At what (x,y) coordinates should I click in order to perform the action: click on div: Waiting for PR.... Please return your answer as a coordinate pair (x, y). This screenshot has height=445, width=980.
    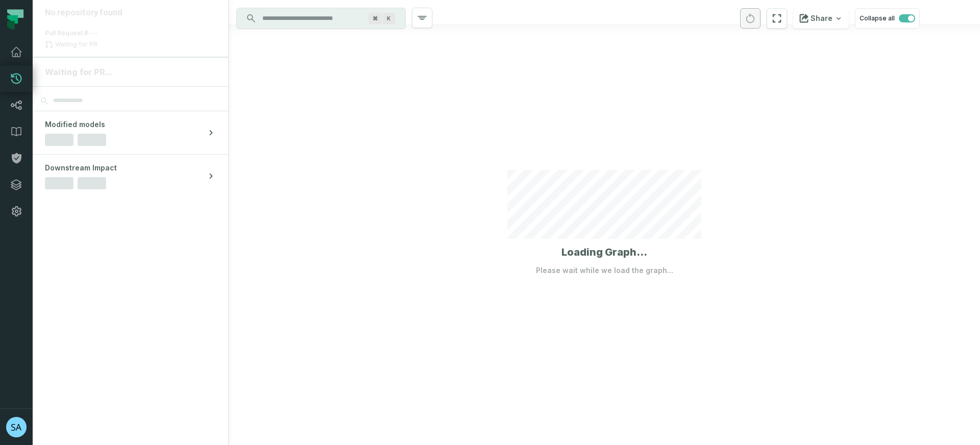
    Looking at the image, I should click on (130, 72).